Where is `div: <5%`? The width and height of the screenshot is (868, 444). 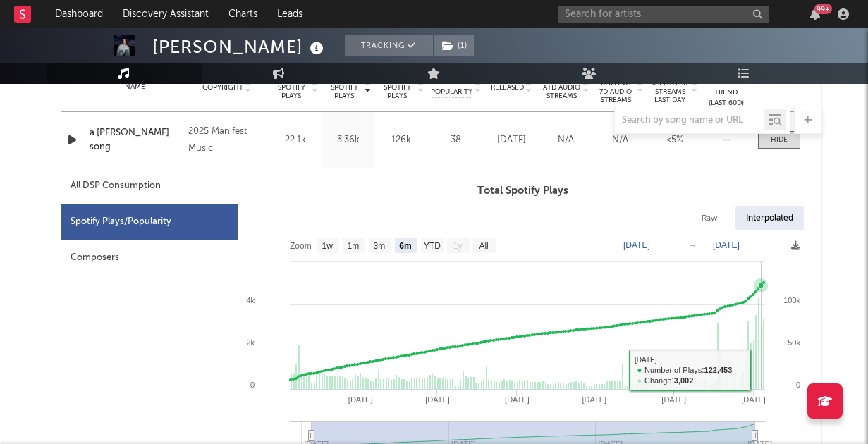
div: <5% is located at coordinates (674, 140).